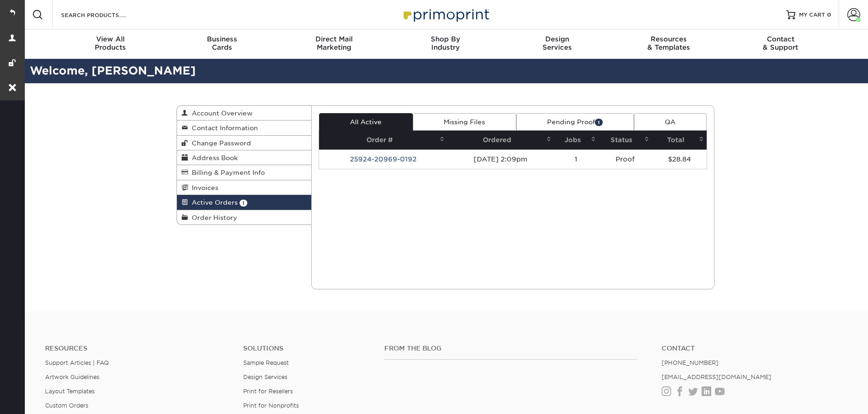 The width and height of the screenshot is (868, 414). Describe the element at coordinates (222, 43) in the screenshot. I see `div: Cards` at that location.